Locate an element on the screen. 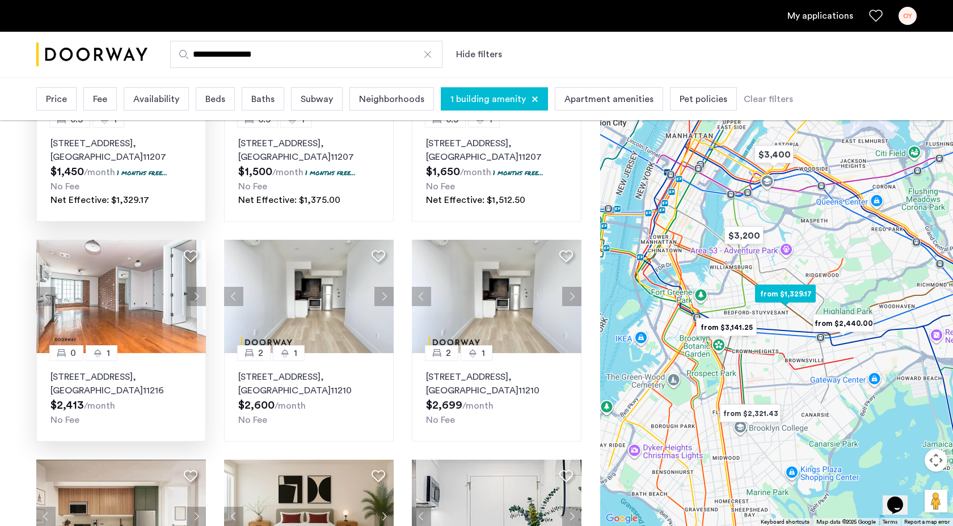 The width and height of the screenshot is (953, 526). button: Map camera controls is located at coordinates (936, 461).